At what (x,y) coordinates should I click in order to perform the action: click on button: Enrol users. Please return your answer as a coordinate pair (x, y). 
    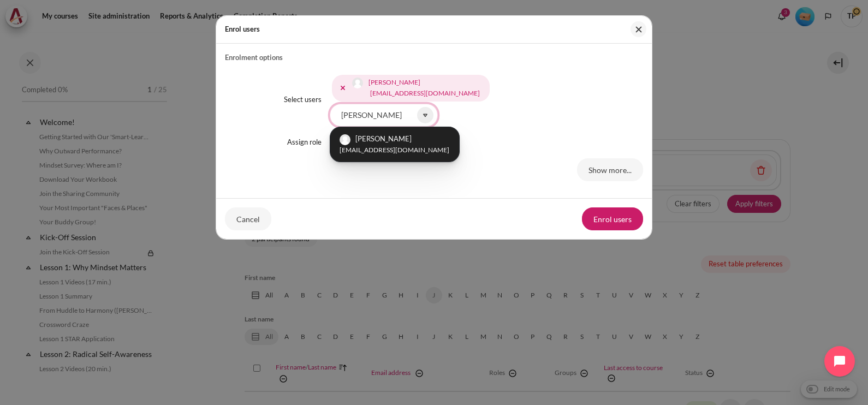
    Looking at the image, I should click on (613, 219).